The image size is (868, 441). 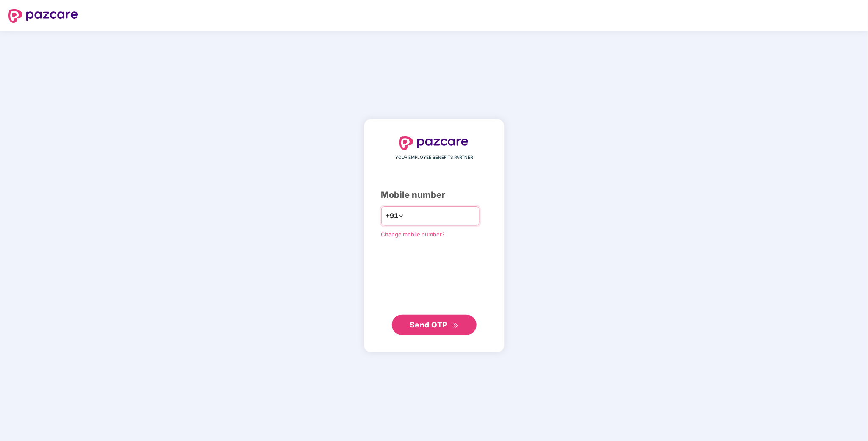 I want to click on span: double-right, so click(x=455, y=325).